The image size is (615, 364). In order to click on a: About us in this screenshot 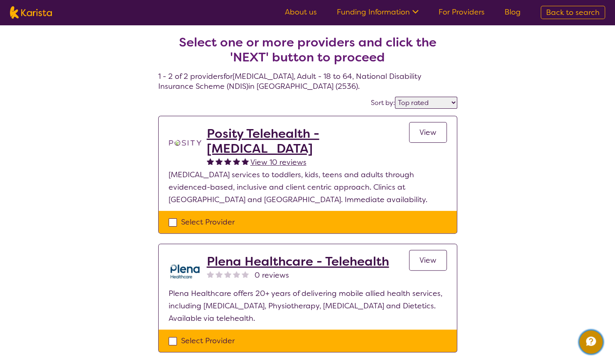, I will do `click(300, 12)`.